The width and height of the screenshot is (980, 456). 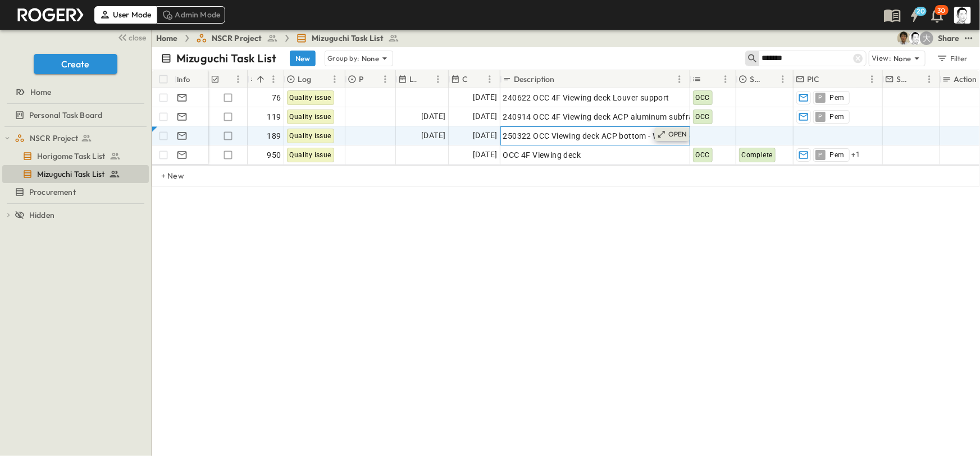 I want to click on span: Horigome Task List, so click(x=71, y=156).